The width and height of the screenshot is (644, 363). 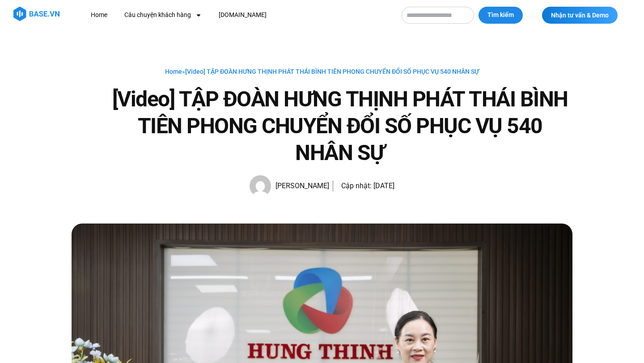 I want to click on img: Picture of Hạnh Hoàng, so click(x=261, y=186).